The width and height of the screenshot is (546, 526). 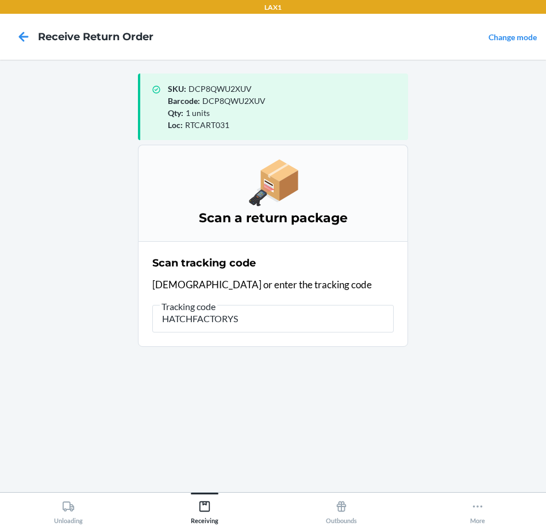 I want to click on div: More, so click(x=477, y=510).